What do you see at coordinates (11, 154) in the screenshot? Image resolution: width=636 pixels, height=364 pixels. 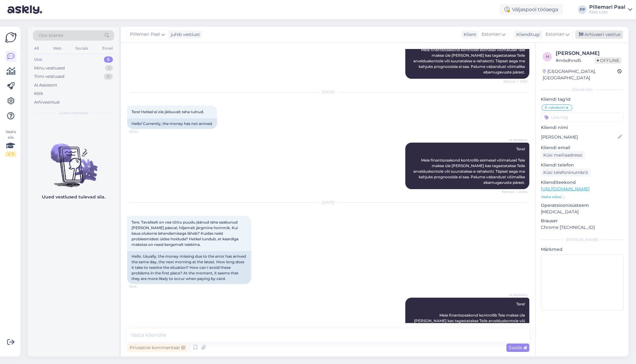 I see `div: 2 / 3` at bounding box center [11, 154].